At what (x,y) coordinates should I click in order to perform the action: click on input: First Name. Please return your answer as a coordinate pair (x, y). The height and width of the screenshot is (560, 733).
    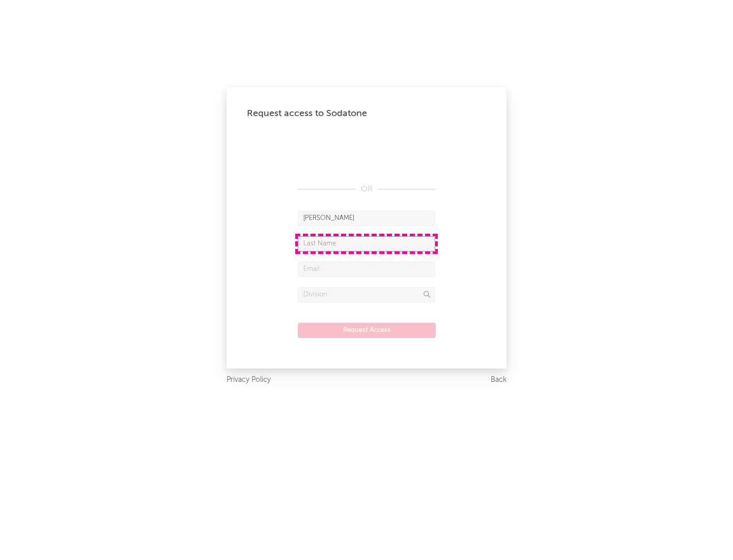
    Looking at the image, I should click on (367, 218).